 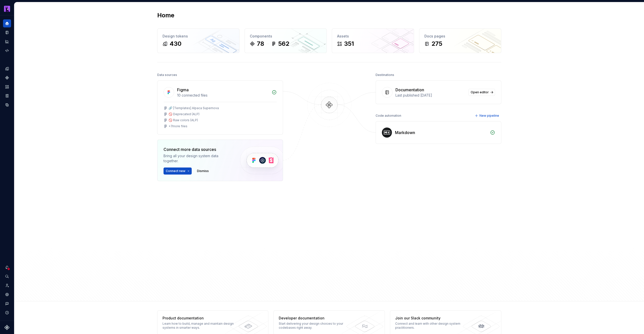 What do you see at coordinates (177, 171) in the screenshot?
I see `button: Connect new` at bounding box center [177, 171].